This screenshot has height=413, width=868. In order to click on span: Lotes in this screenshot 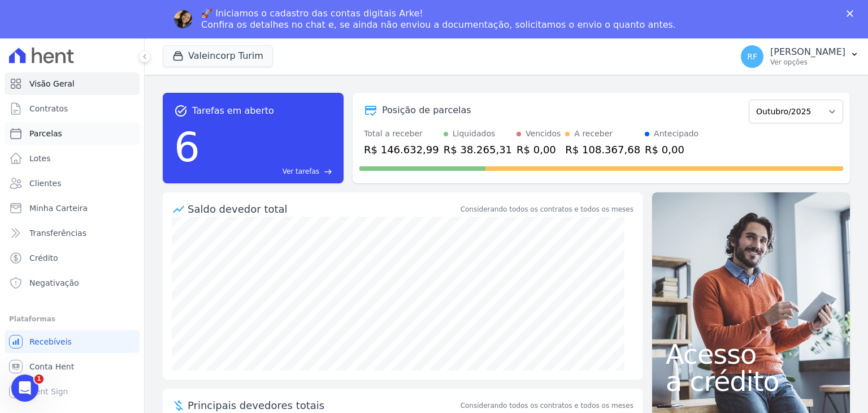, I will do `click(40, 158)`.